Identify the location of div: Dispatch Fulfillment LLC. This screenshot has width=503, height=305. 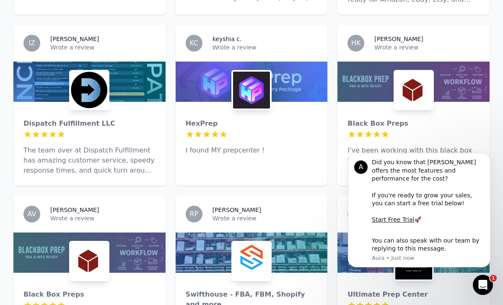
(89, 124).